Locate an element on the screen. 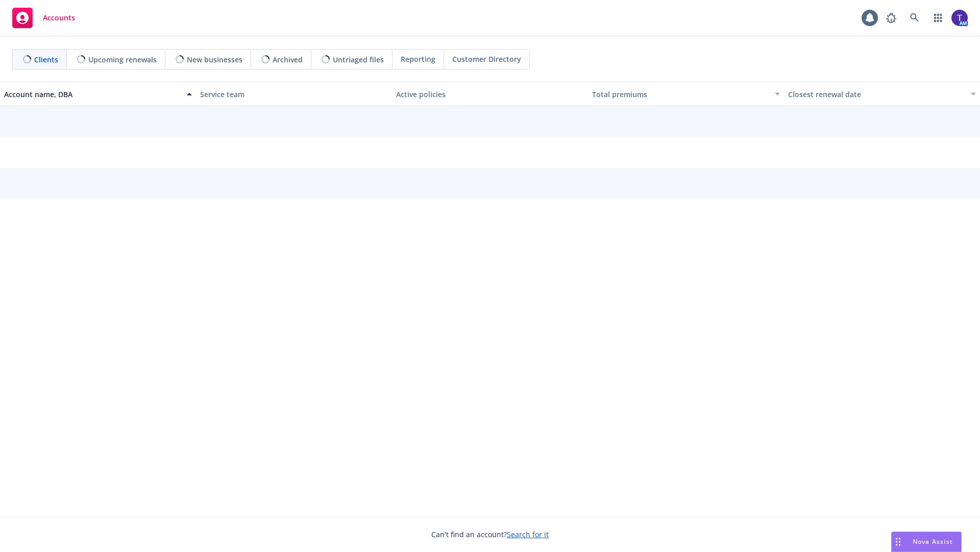 This screenshot has height=552, width=980. button: Total premiums is located at coordinates (686, 94).